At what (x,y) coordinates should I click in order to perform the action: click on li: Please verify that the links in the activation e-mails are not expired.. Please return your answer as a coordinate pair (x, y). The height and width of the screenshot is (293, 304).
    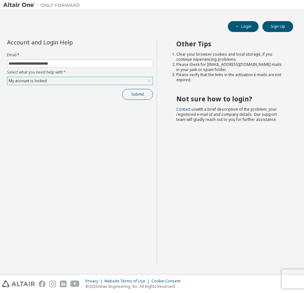
    Looking at the image, I should click on (229, 77).